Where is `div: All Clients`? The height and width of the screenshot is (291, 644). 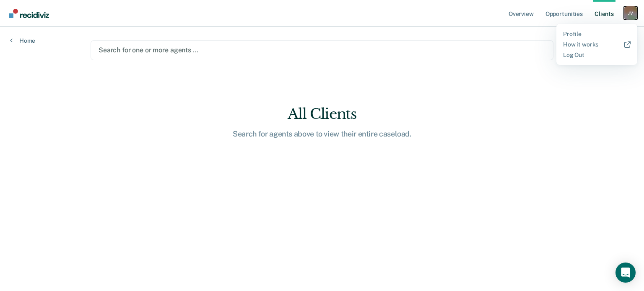 div: All Clients is located at coordinates (322, 114).